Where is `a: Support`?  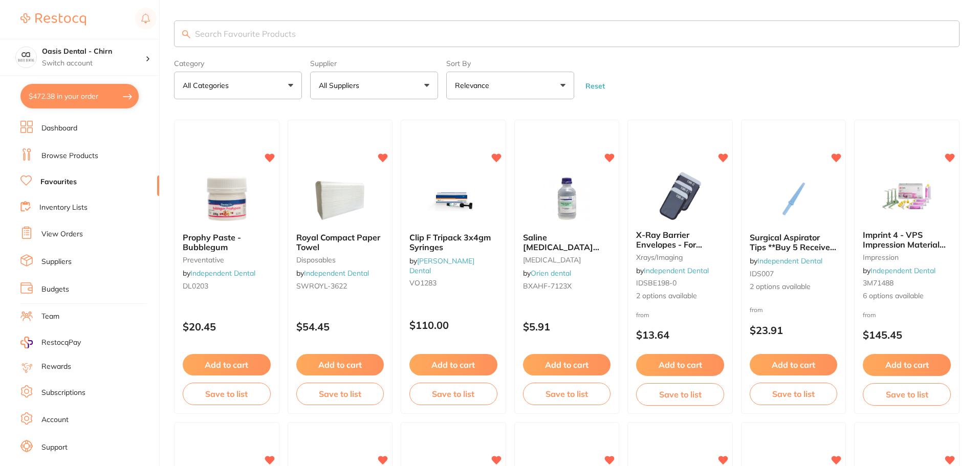
a: Support is located at coordinates (54, 448).